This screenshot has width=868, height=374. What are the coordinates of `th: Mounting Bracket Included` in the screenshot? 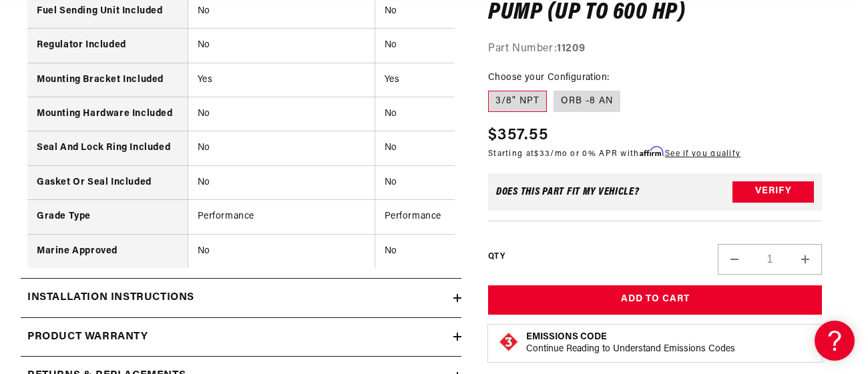 It's located at (108, 79).